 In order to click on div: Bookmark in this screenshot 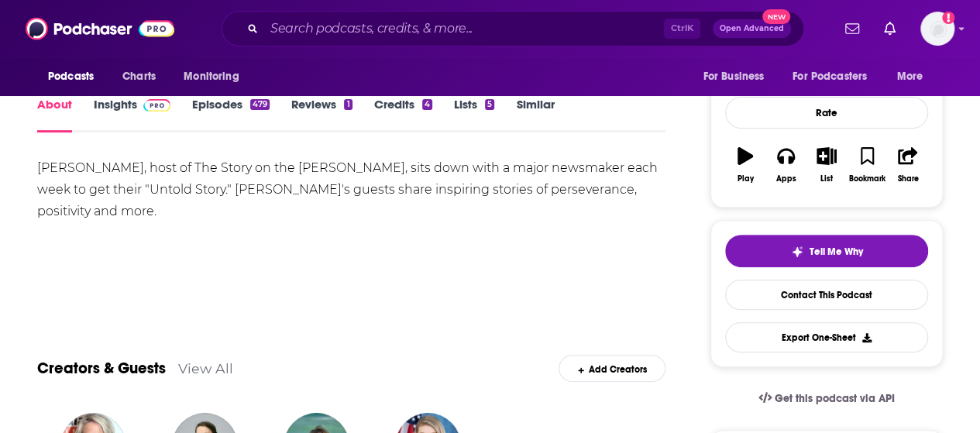, I will do `click(868, 178)`.